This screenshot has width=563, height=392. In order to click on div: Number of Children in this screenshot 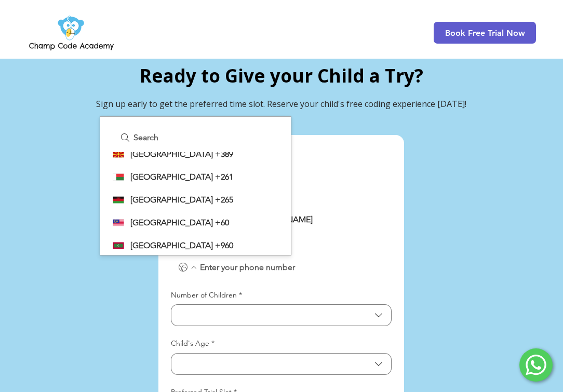, I will do `click(206, 296)`.